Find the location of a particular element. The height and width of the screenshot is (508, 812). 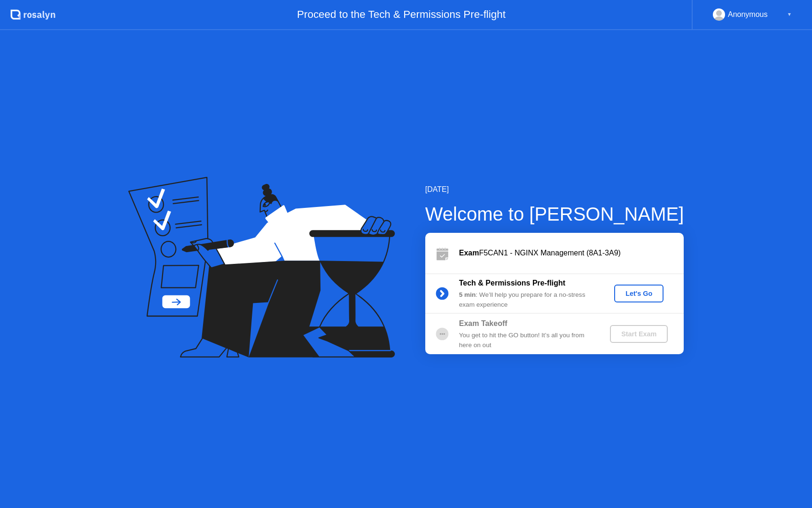

div: Start Exam is located at coordinates (639, 334).